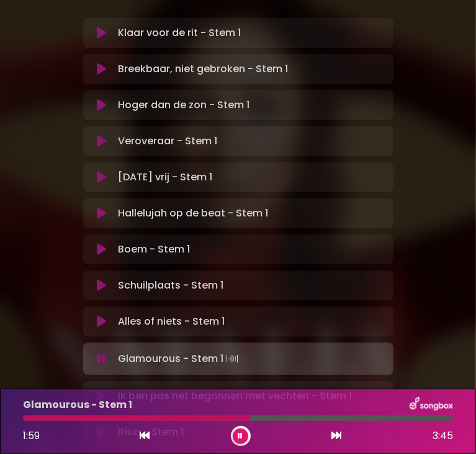 The height and width of the screenshot is (454, 476). What do you see at coordinates (168, 141) in the screenshot?
I see `font: Veroveraar - Stem 1` at bounding box center [168, 141].